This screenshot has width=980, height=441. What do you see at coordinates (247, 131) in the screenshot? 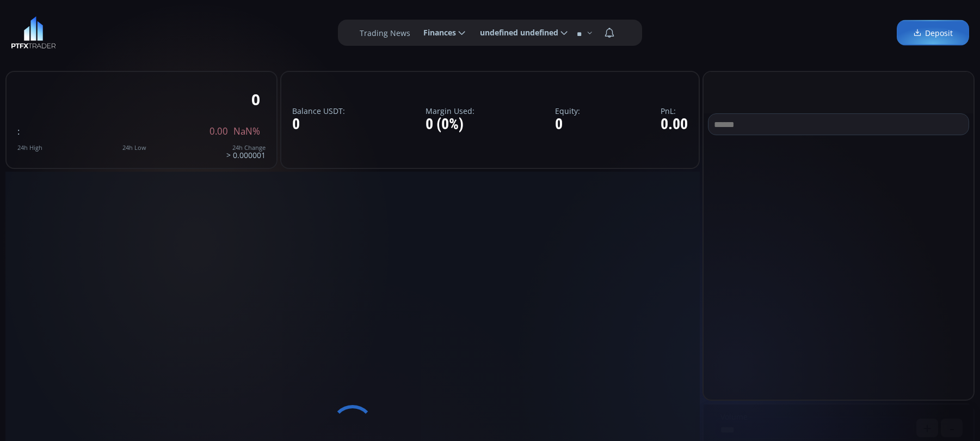
I see `span: NaN%` at bounding box center [247, 131].